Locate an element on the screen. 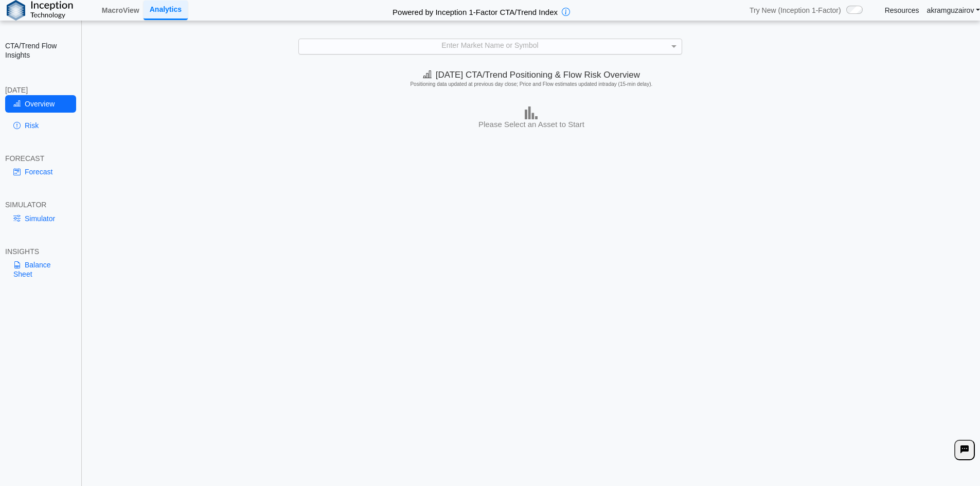  h2: CTA/Trend Flow Insights is located at coordinates (40, 50).